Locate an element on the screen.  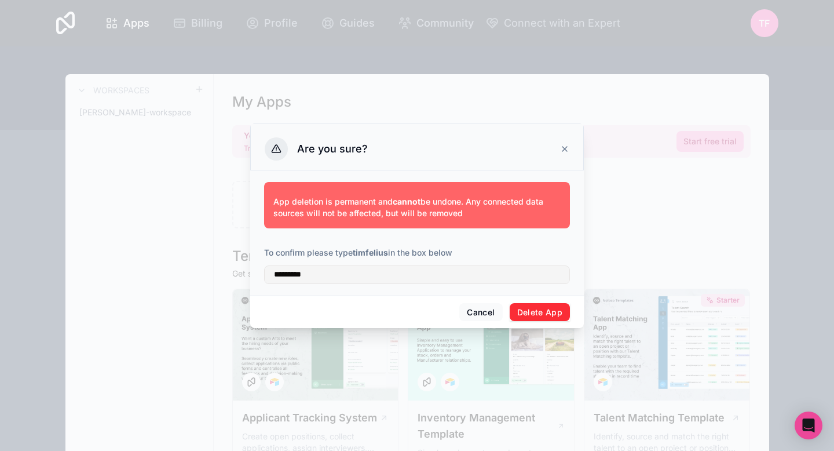
strong: timfelius is located at coordinates (370, 252).